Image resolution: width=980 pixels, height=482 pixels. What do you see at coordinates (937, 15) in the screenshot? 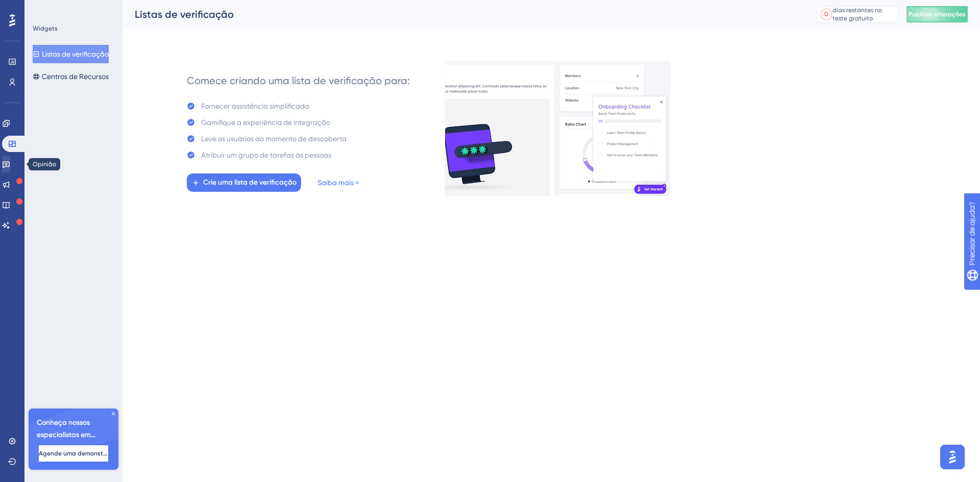
I see `font: Publicar alterações` at bounding box center [937, 15].